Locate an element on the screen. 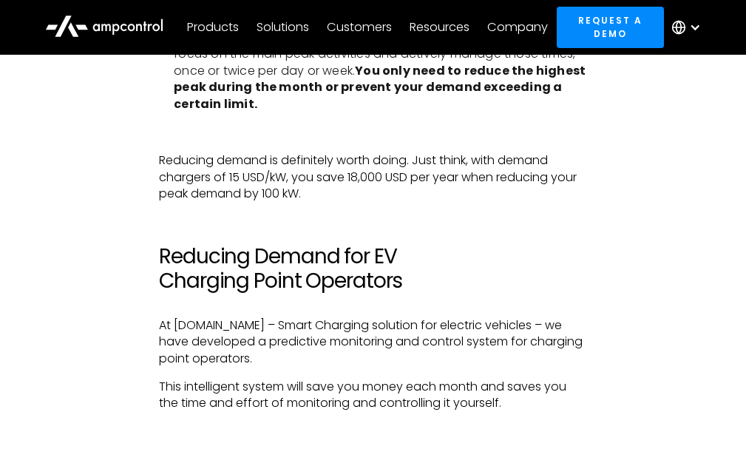  div: Resources is located at coordinates (439, 27).